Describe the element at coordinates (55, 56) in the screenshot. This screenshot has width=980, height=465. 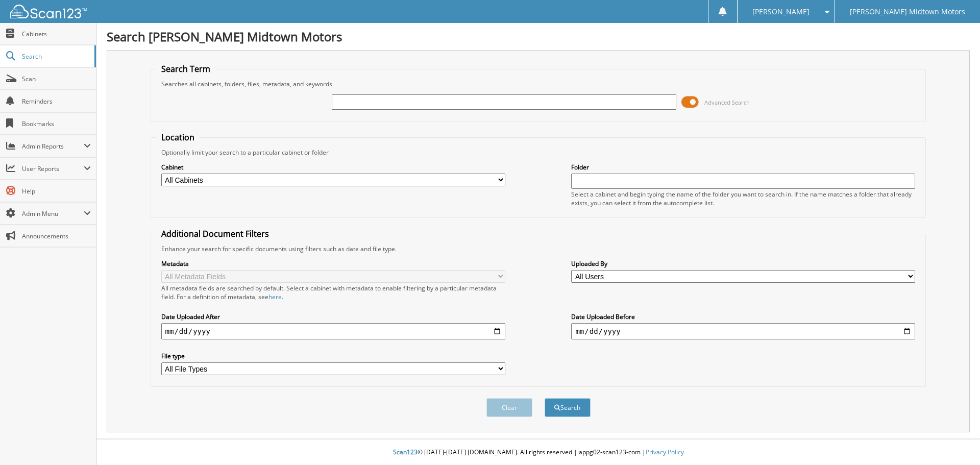
I see `span: Search` at that location.